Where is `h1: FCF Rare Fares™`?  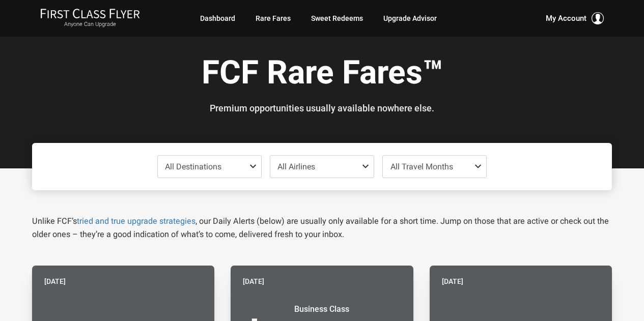 h1: FCF Rare Fares™ is located at coordinates (322, 74).